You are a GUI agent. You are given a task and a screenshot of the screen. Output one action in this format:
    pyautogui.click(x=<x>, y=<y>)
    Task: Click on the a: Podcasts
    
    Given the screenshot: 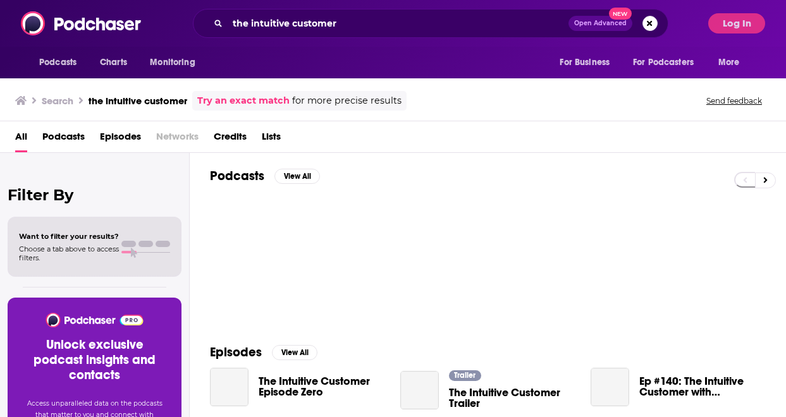 What is the action you would take?
    pyautogui.click(x=63, y=139)
    